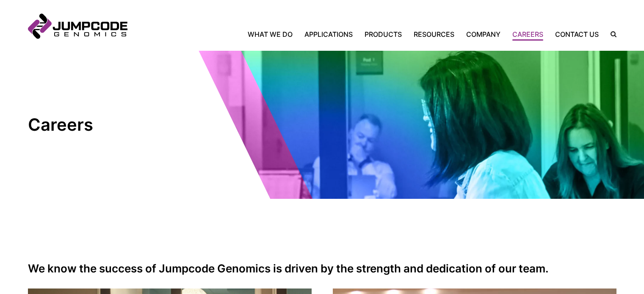  What do you see at coordinates (611, 34) in the screenshot?
I see `label: Search the site.` at bounding box center [611, 34].